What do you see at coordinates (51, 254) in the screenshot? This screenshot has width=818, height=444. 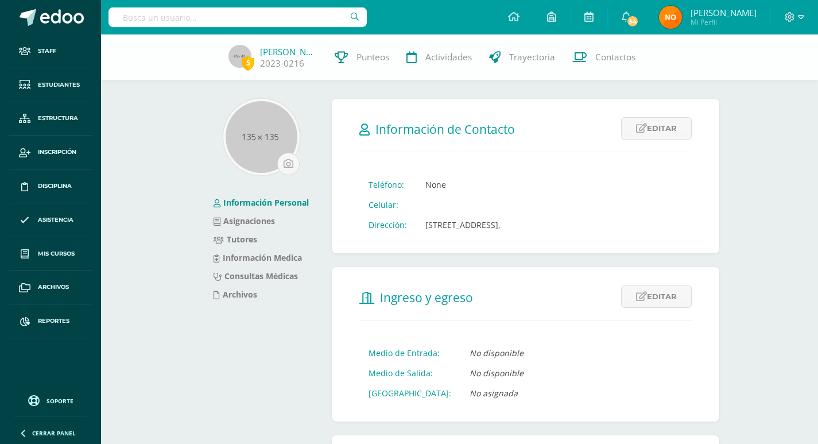 I see `a: Mis cursos` at bounding box center [51, 254].